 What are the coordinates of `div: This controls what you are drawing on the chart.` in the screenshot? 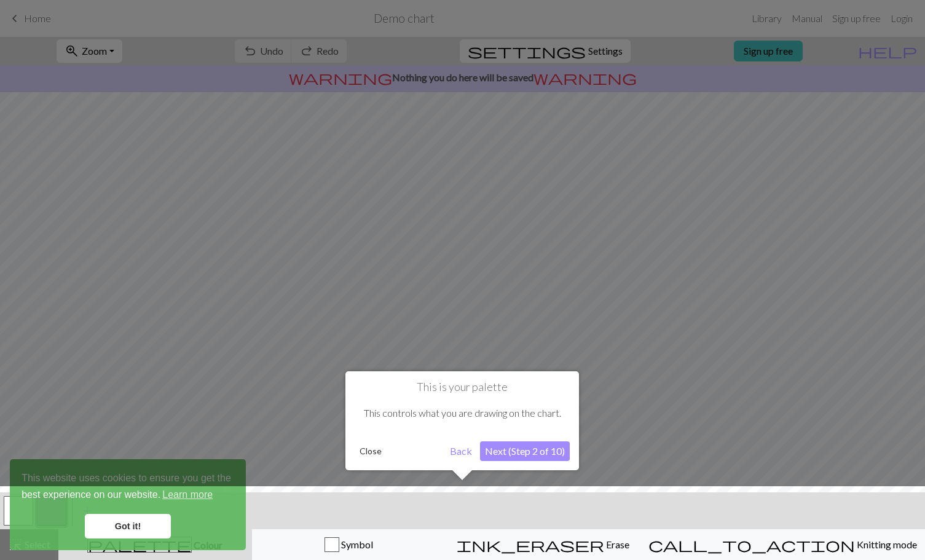 It's located at (462, 413).